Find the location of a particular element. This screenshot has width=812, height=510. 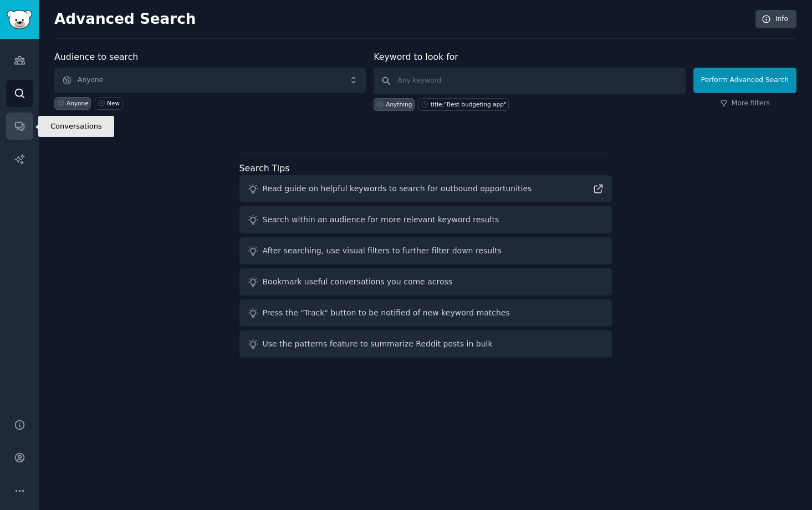

div: Anyone is located at coordinates (78, 103).